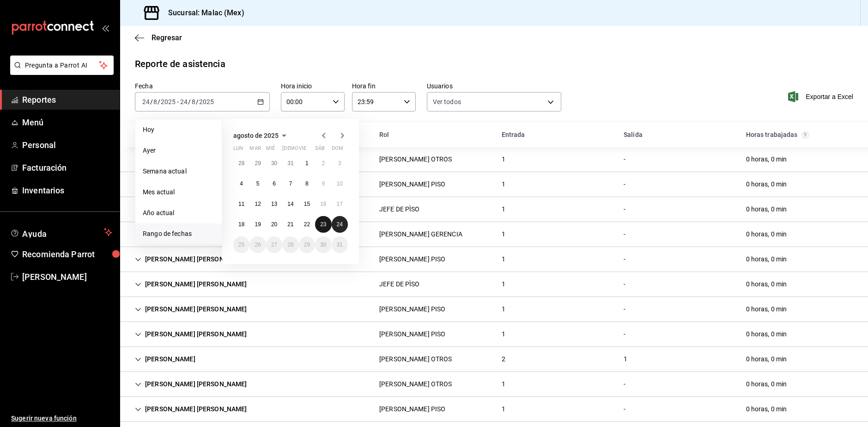 The height and width of the screenshot is (427, 868). I want to click on div: JEFE DE PÌSO, so click(399, 209).